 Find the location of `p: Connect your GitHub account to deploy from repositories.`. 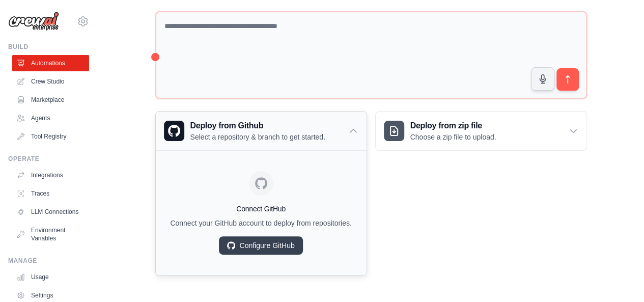

p: Connect your GitHub account to deploy from repositories. is located at coordinates (261, 223).